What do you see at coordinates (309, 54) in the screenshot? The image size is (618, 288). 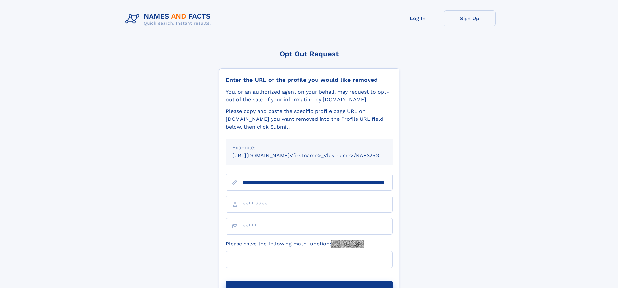 I see `div: Opt Out Request` at bounding box center [309, 54].